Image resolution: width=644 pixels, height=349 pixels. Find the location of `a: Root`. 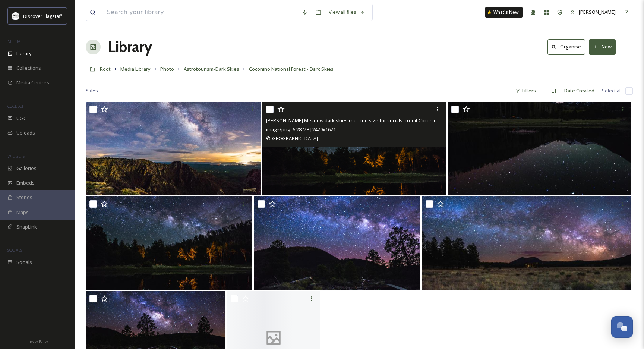

a: Root is located at coordinates (105, 69).